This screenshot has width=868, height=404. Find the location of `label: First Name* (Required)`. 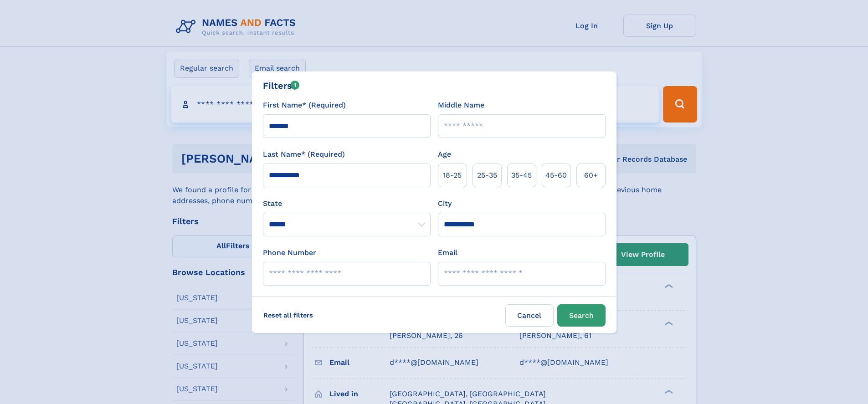

label: First Name* (Required) is located at coordinates (305, 105).